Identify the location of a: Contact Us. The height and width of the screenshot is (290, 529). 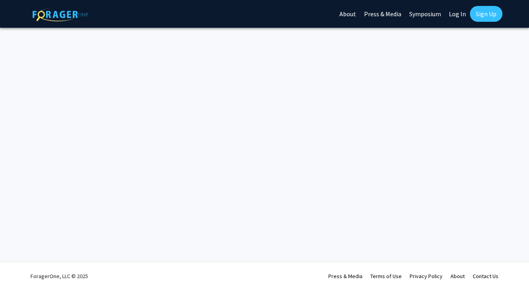
(485, 276).